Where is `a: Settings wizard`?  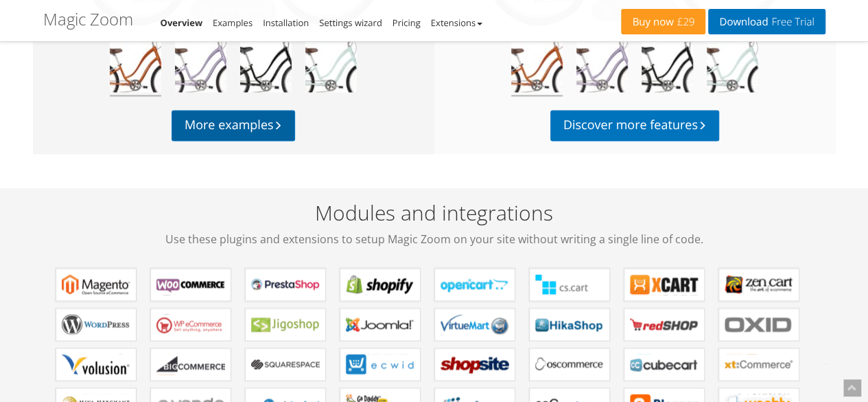
a: Settings wizard is located at coordinates (350, 23).